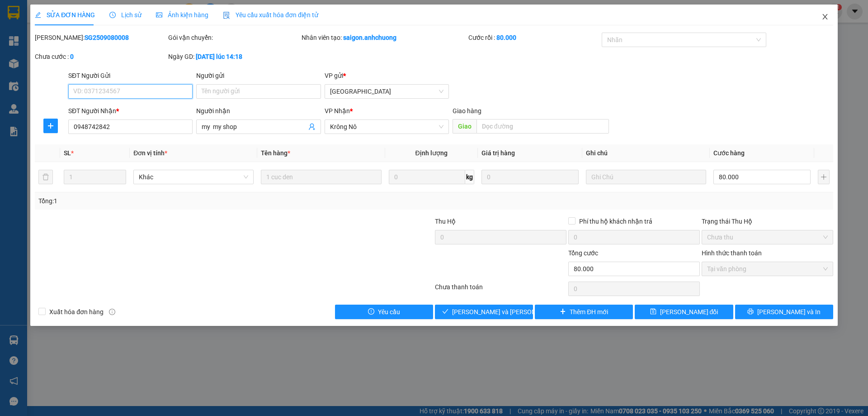 This screenshot has width=868, height=416. I want to click on img: icon, so click(226, 15).